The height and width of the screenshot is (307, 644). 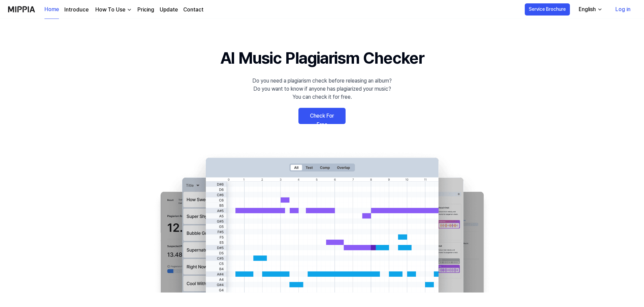 What do you see at coordinates (547, 9) in the screenshot?
I see `a: Service Brochure` at bounding box center [547, 9].